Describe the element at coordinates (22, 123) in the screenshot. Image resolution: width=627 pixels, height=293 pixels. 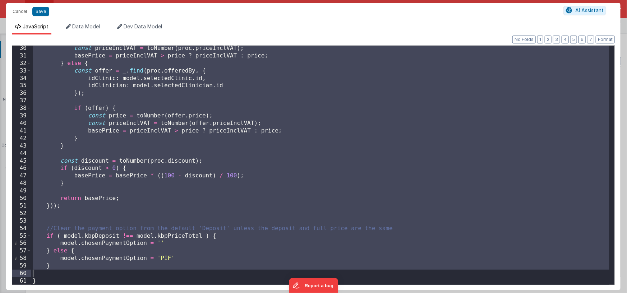
I see `div: 40` at that location.